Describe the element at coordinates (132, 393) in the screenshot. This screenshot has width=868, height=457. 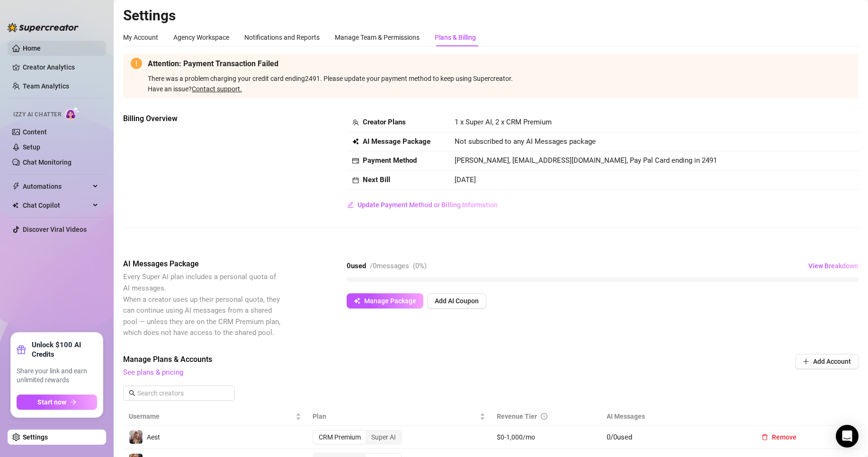
I see `span: search` at that location.